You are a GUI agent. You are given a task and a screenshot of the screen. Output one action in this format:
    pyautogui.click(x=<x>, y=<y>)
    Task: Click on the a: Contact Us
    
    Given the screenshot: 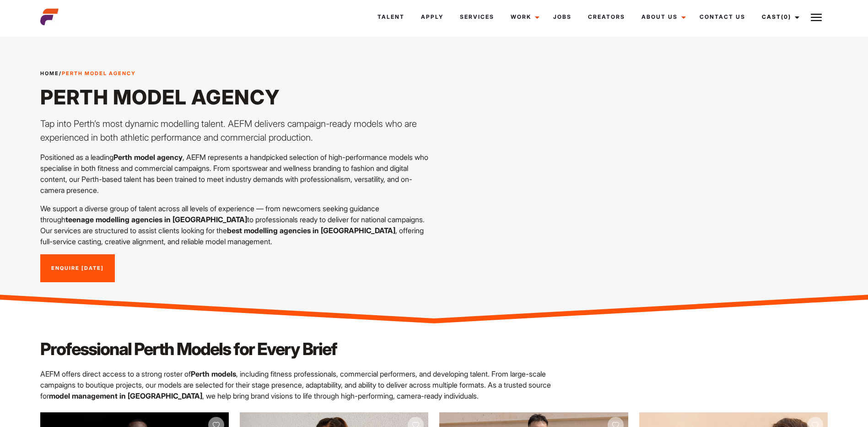 What is the action you would take?
    pyautogui.click(x=723, y=17)
    